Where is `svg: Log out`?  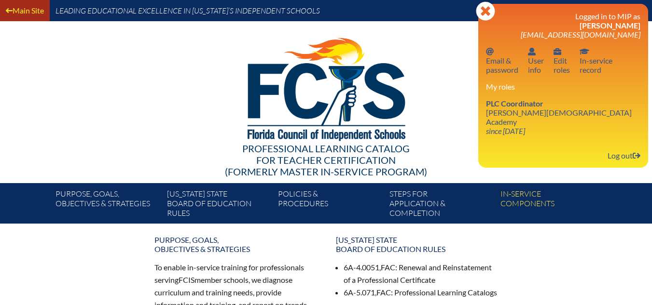
svg: Log out is located at coordinates (636, 156).